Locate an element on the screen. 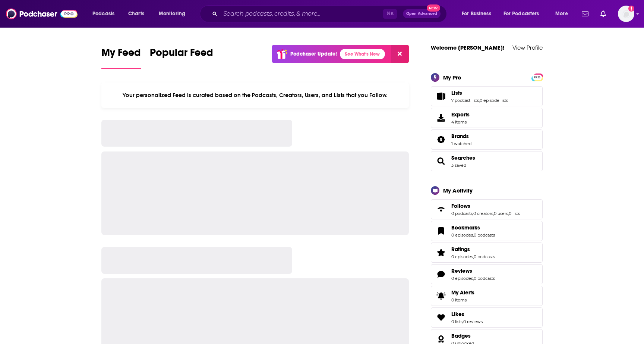 This screenshot has width=644, height=344. span: New is located at coordinates (433, 8).